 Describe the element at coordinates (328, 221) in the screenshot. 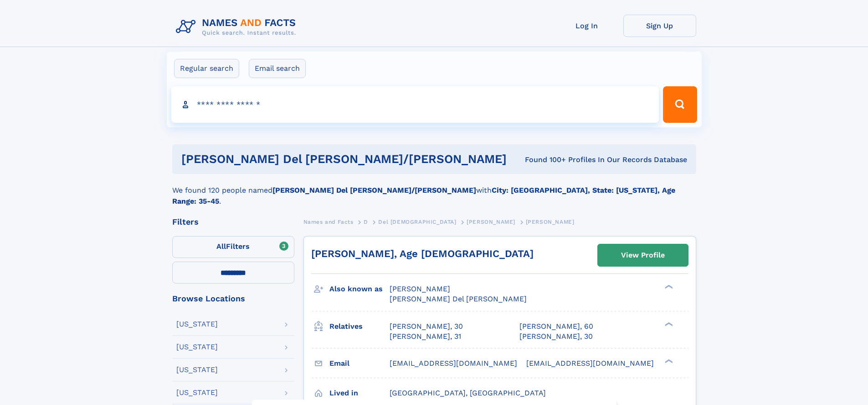

I see `a: Names and Facts` at that location.